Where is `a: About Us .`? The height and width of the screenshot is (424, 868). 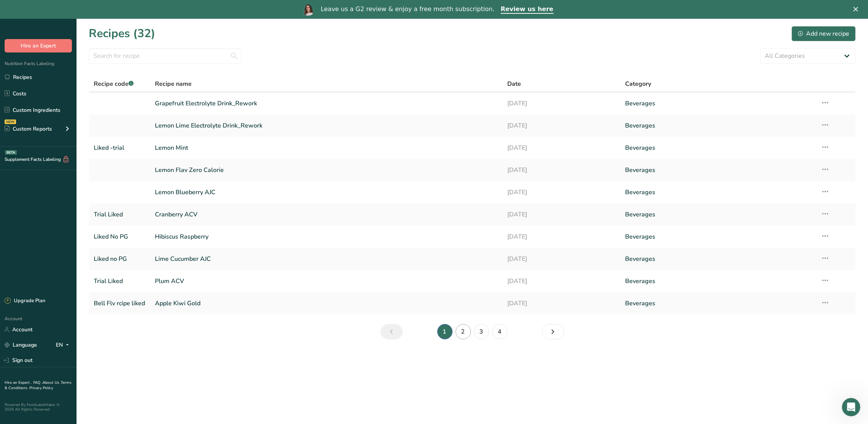
a: About Us . is located at coordinates (51, 383).